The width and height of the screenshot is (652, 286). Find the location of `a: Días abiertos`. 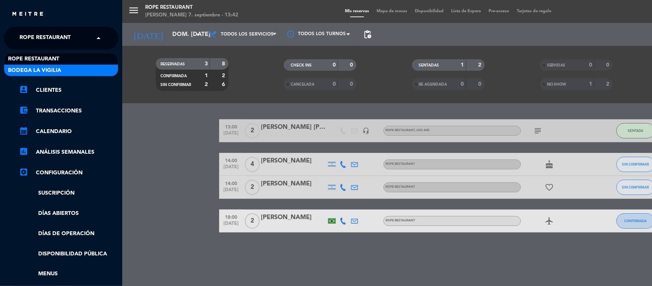

a: Días abiertos is located at coordinates (69, 213).